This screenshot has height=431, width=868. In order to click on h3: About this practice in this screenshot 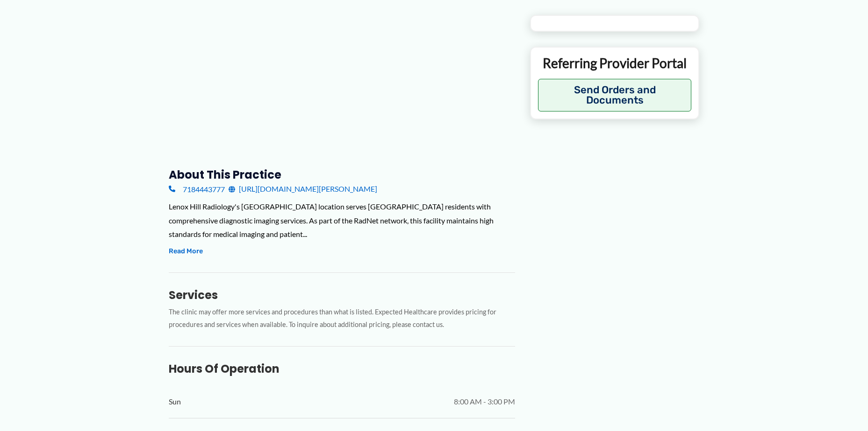, I will do `click(342, 174)`.